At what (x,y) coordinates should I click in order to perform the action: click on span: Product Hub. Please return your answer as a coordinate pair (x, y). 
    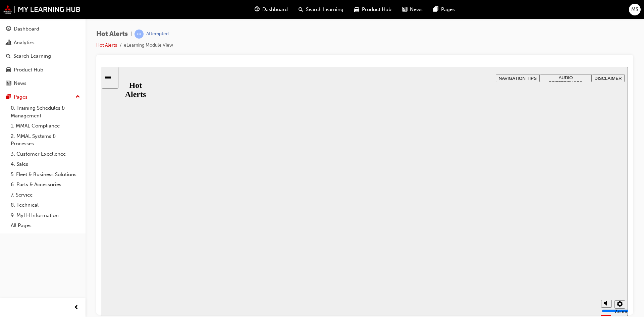
    Looking at the image, I should click on (377, 9).